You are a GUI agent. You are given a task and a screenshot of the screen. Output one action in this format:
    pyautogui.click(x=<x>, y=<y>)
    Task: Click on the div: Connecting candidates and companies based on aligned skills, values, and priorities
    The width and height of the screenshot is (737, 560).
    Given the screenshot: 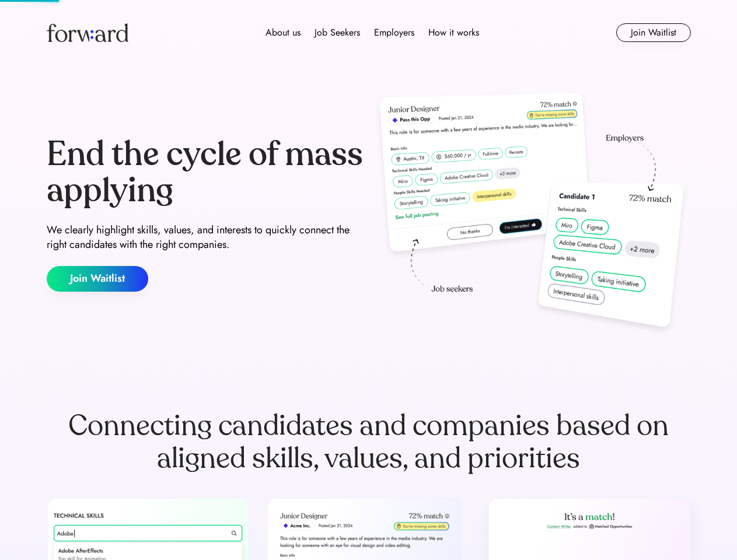 What is the action you would take?
    pyautogui.click(x=369, y=442)
    